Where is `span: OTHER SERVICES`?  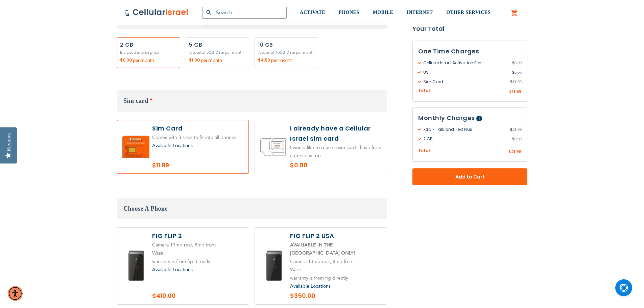
span: OTHER SERVICES is located at coordinates (469, 13).